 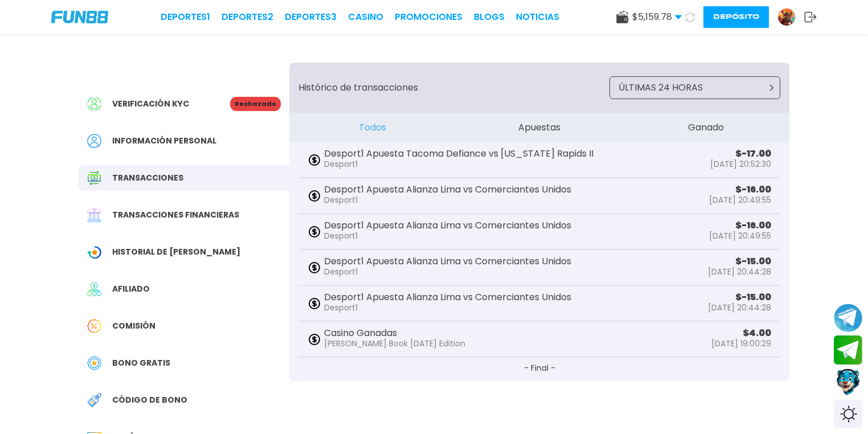 What do you see at coordinates (94, 141) in the screenshot?
I see `img: Personal` at bounding box center [94, 141].